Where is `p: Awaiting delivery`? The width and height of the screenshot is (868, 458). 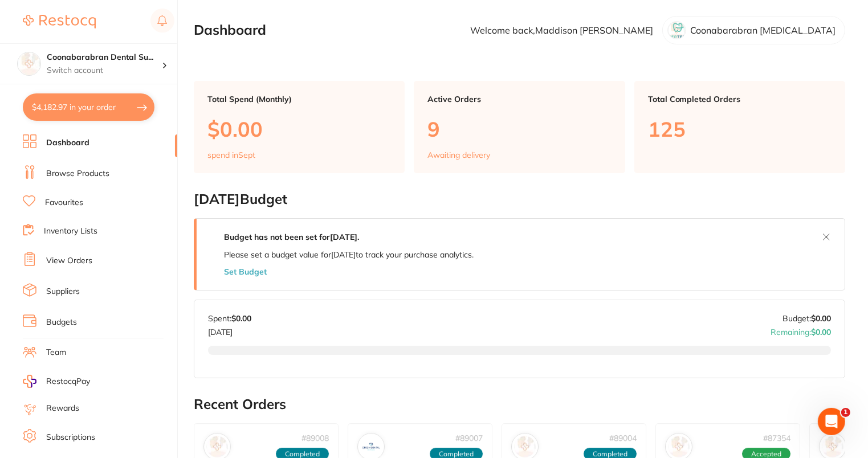 p: Awaiting delivery is located at coordinates (459, 155).